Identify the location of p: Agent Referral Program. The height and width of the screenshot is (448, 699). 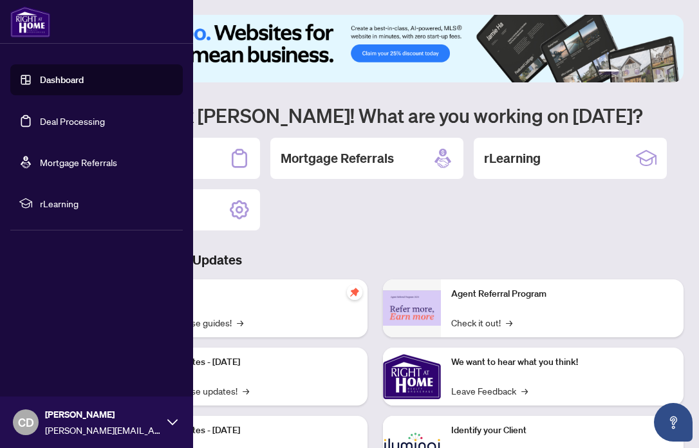
(562, 294).